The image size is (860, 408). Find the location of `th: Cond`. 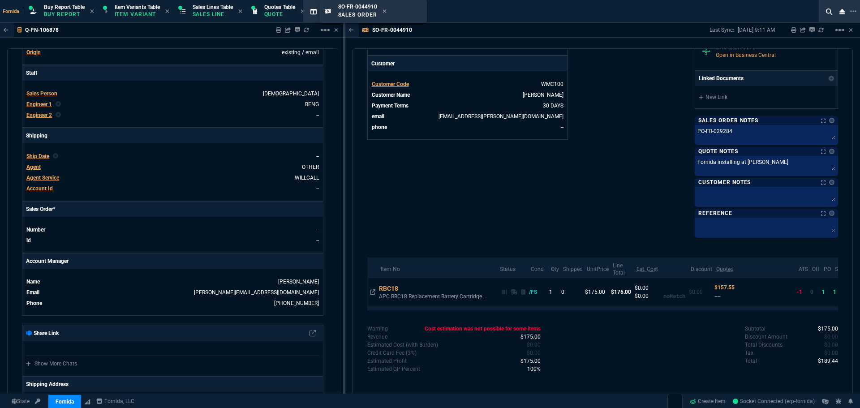

th: Cond is located at coordinates (537, 268).